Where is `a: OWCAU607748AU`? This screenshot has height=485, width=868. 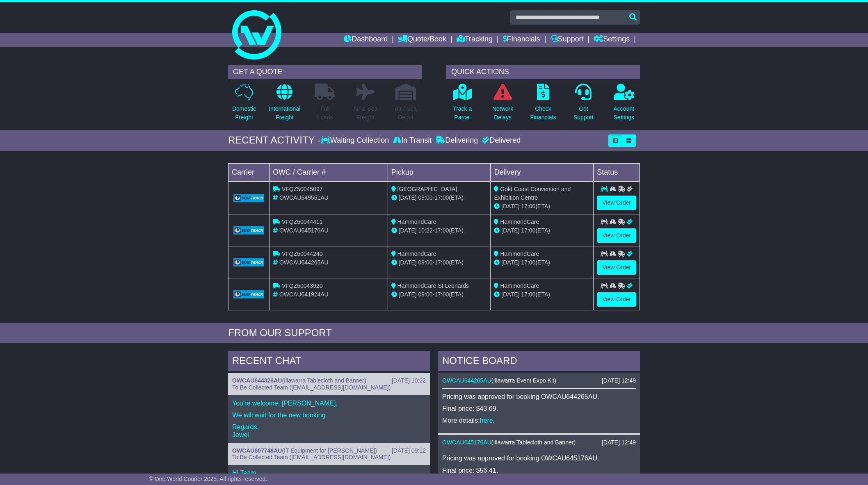 a: OWCAU607748AU is located at coordinates (256, 451).